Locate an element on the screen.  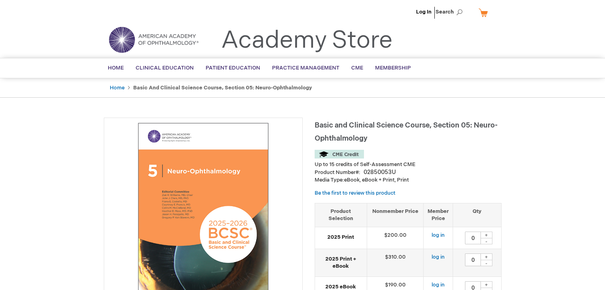
th: Member Price is located at coordinates (438, 215).